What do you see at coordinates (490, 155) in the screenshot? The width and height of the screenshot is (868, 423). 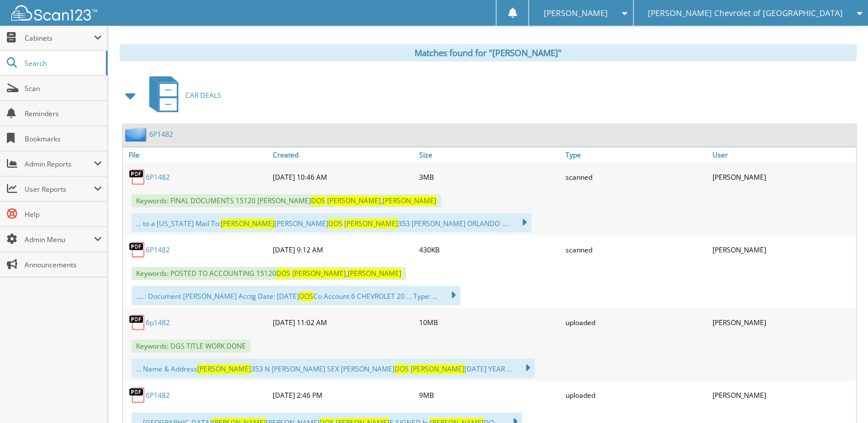 I see `a: Size` at bounding box center [490, 155].